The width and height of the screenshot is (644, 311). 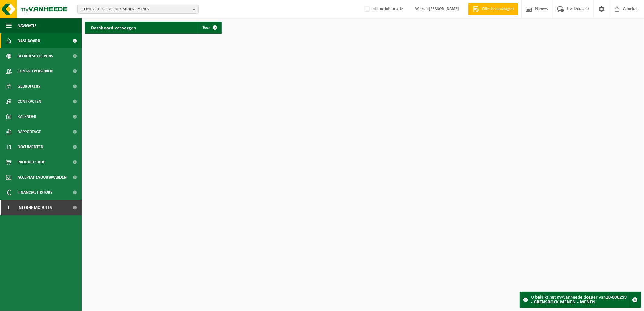 What do you see at coordinates (32, 162) in the screenshot?
I see `span: Product Shop` at bounding box center [32, 162].